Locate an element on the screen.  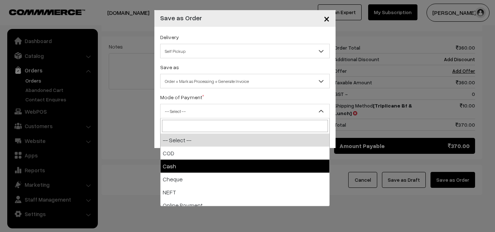
label: Mode of Payment is located at coordinates (182, 97).